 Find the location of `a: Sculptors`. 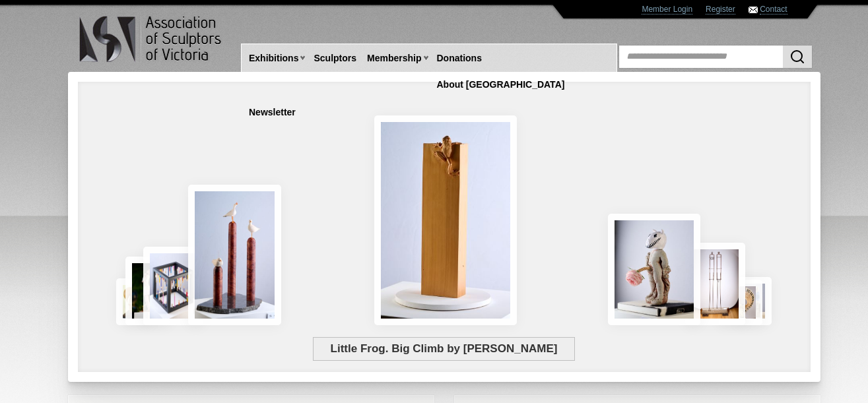

a: Sculptors is located at coordinates (335, 58).